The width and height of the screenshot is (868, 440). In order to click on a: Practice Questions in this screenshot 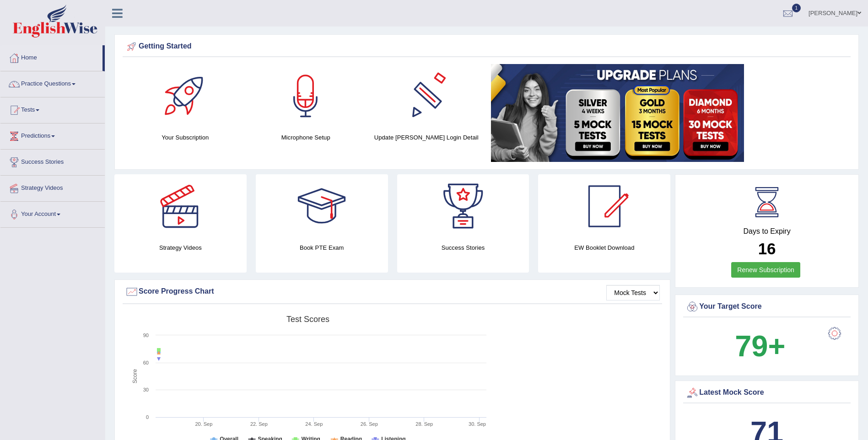, I will do `click(53, 83)`.